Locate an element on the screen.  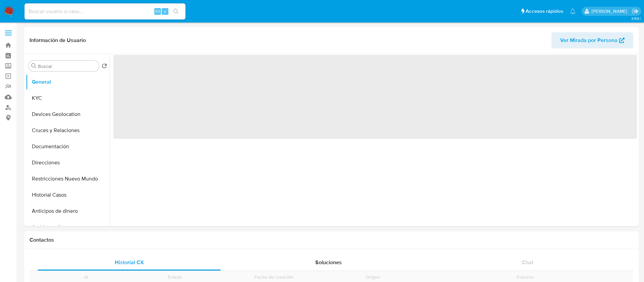
button: Cruces y Relaciones is located at coordinates (68, 130).